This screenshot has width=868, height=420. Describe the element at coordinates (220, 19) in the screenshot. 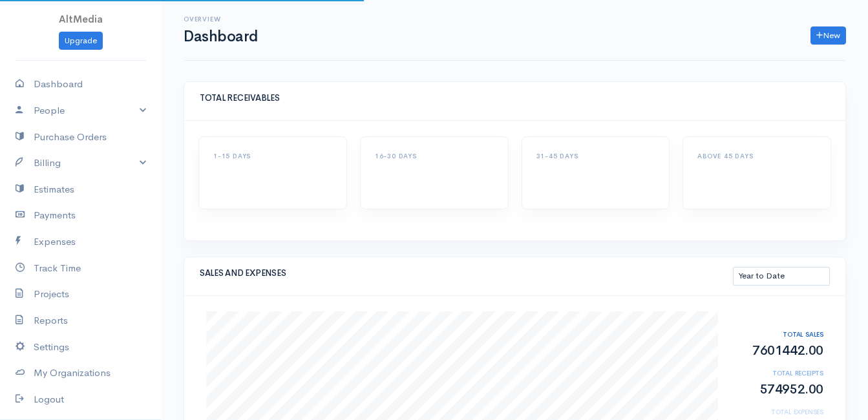

I see `h6: Overview` at that location.